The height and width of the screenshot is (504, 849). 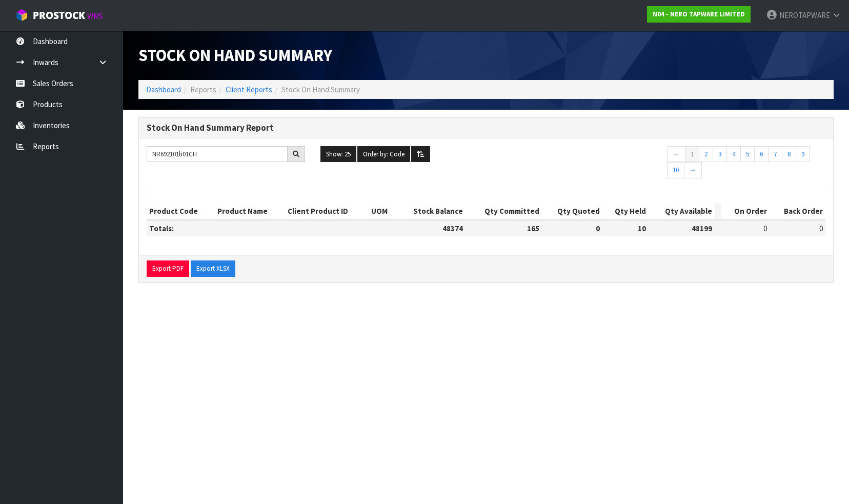 I want to click on strong: 0, so click(x=598, y=228).